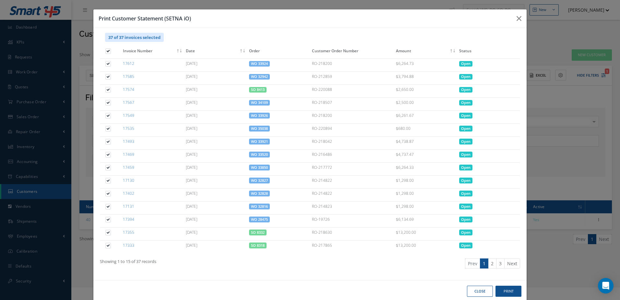 The height and width of the screenshot is (300, 620). Describe the element at coordinates (128, 167) in the screenshot. I see `a: 17459` at that location.